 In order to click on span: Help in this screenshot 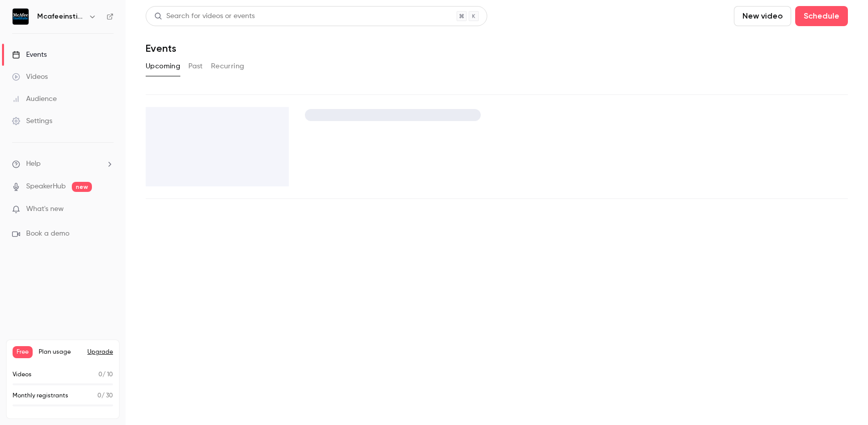, I will do `click(33, 164)`.